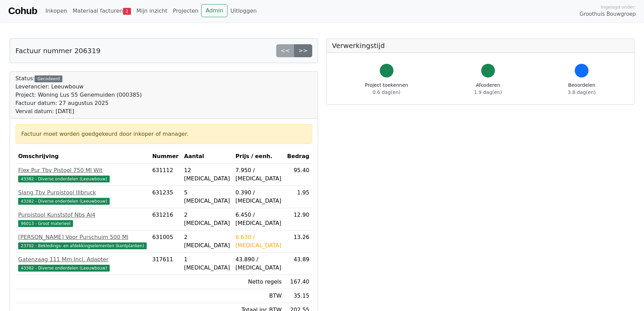  I want to click on span: 23702 - Bekledings- en afdekkingselementen (kantplanken), so click(82, 246).